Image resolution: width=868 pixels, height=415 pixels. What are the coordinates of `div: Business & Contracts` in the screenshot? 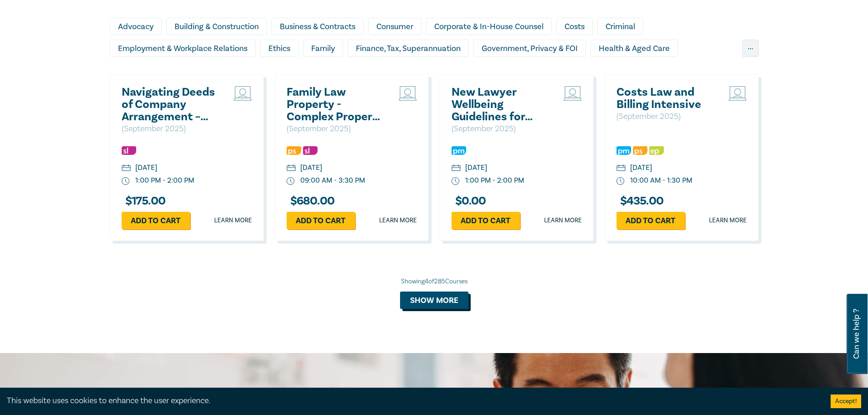 It's located at (317, 26).